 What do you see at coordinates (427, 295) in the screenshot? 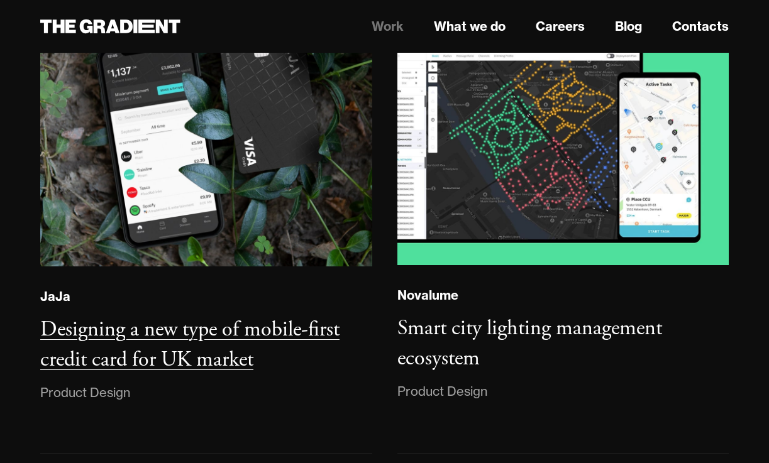
I see `div: Novalume` at bounding box center [427, 295].